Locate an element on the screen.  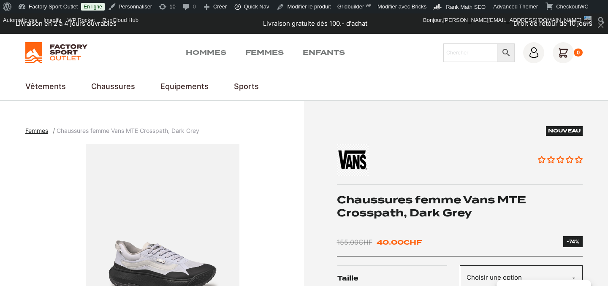
a: Enfants is located at coordinates (324, 53).